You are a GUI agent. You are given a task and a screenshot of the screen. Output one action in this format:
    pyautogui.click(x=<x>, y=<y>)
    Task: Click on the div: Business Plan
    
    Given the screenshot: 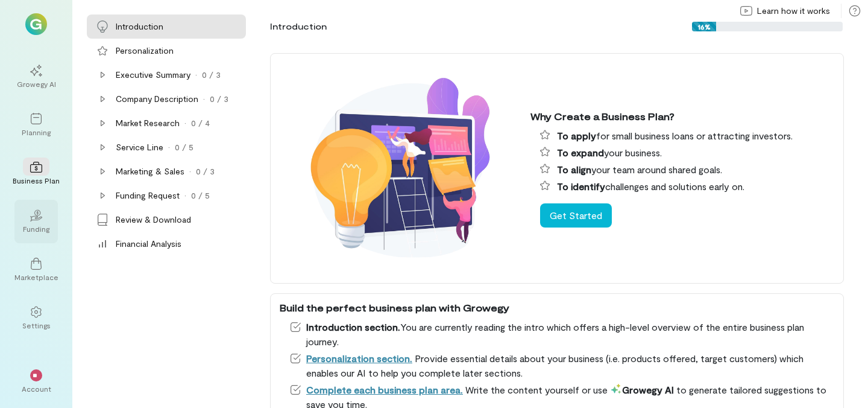 What is the action you would take?
    pyautogui.click(x=36, y=181)
    